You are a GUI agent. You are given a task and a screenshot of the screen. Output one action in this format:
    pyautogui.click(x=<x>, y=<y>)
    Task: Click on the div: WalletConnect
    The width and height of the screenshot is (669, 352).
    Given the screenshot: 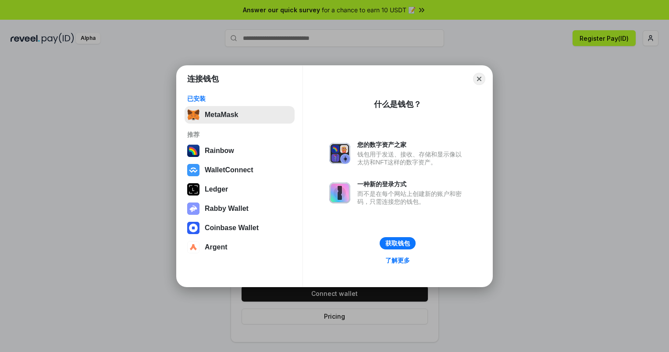 What is the action you would take?
    pyautogui.click(x=229, y=170)
    